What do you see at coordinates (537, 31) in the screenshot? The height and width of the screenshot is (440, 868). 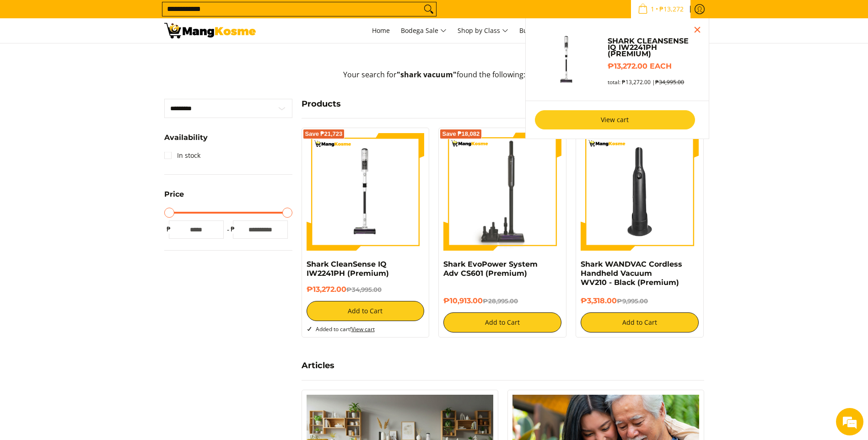 I see `span: Bulk Center` at bounding box center [537, 31].